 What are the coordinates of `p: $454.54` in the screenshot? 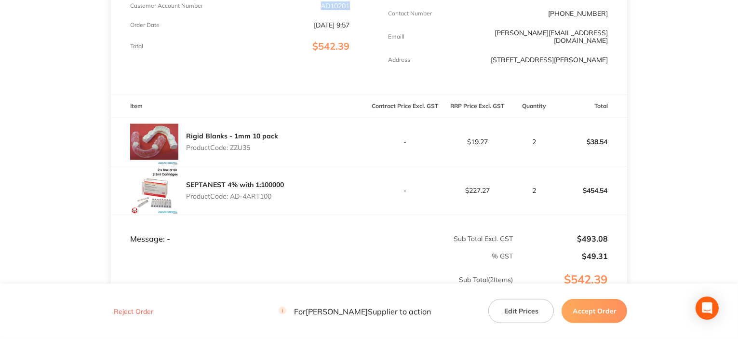 It's located at (591, 190).